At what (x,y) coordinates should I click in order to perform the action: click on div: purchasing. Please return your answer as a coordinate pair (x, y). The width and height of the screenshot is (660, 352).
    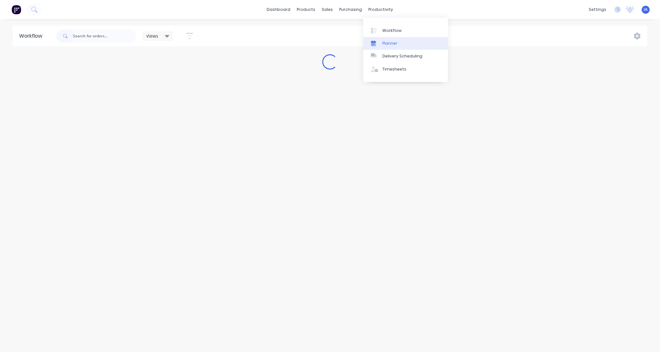
    Looking at the image, I should click on (351, 10).